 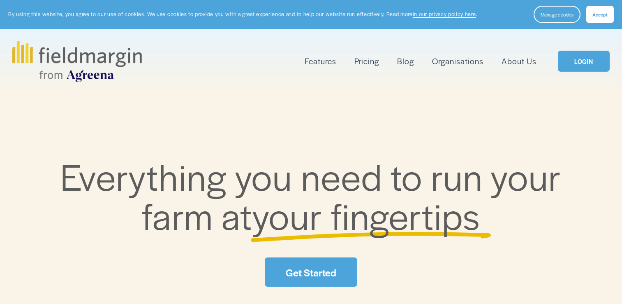 I want to click on button: Accept, so click(x=600, y=14).